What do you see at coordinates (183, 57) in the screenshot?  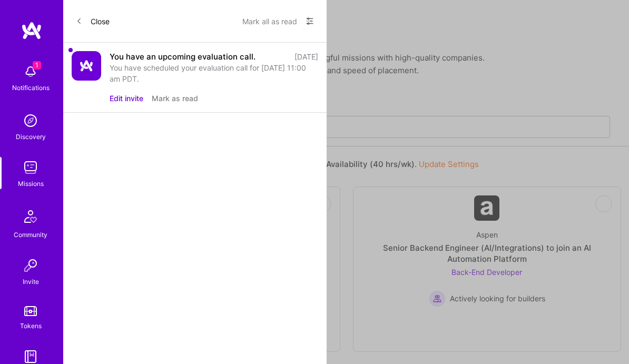 I see `div: You have an upcoming evaluation call.` at bounding box center [183, 57].